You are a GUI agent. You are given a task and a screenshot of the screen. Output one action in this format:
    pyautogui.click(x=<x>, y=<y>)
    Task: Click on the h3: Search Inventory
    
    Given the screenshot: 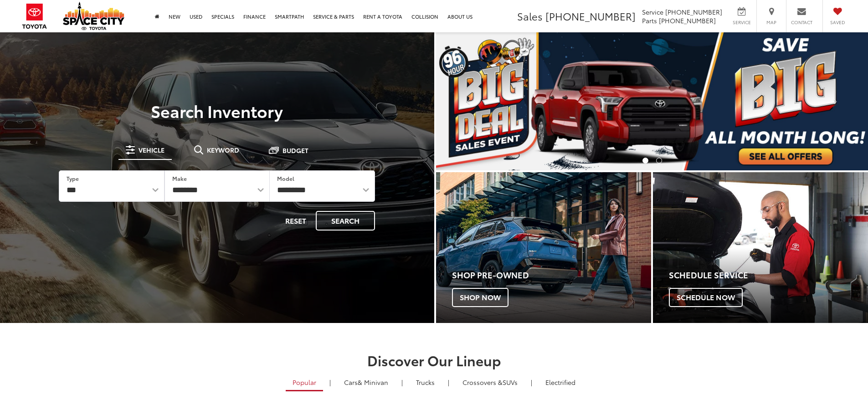 What is the action you would take?
    pyautogui.click(x=217, y=110)
    